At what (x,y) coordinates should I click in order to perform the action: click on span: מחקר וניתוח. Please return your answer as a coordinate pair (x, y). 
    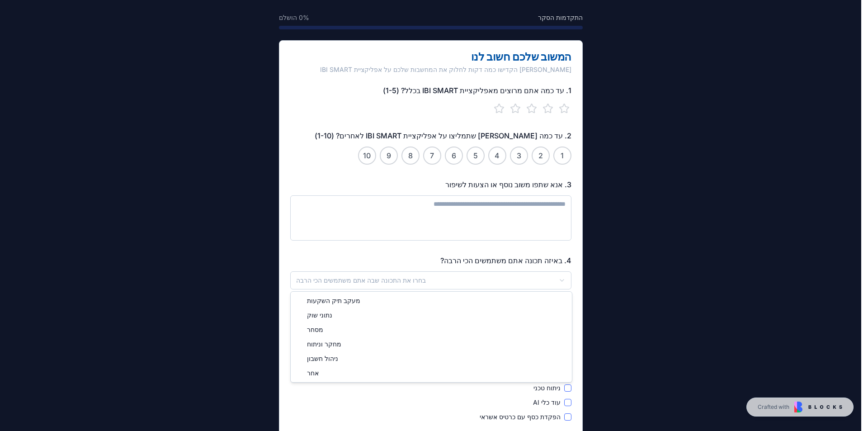
    Looking at the image, I should click on (324, 344).